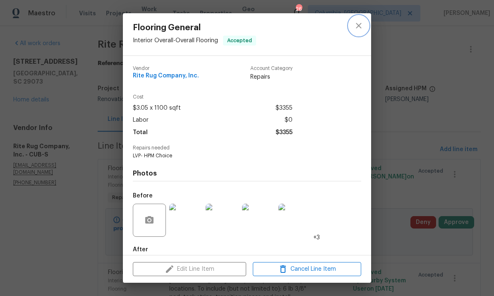 This screenshot has width=494, height=296. I want to click on span: Cancel Line Item, so click(307, 269).